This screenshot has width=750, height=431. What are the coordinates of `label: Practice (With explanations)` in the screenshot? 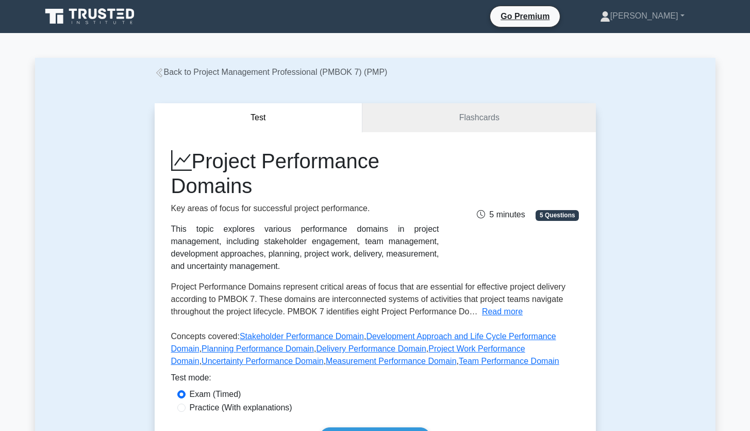 It's located at (241, 407).